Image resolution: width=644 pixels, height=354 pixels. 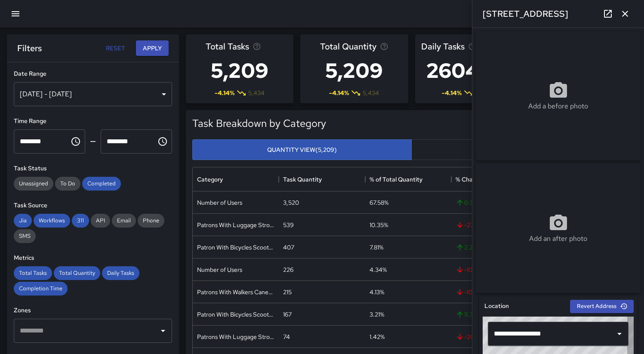 I want to click on h6: Metrics, so click(x=93, y=258).